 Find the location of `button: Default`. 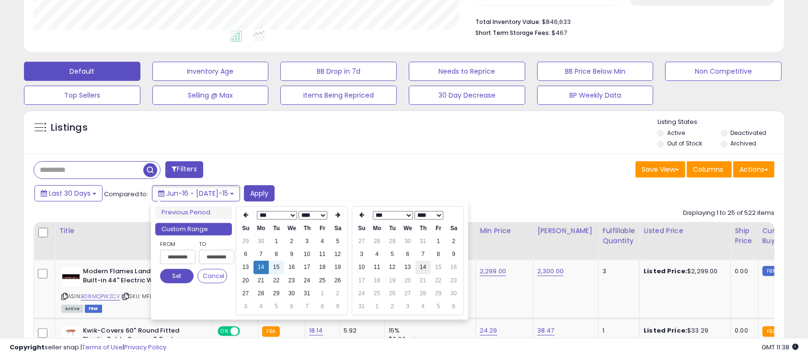

button: Default is located at coordinates (82, 71).